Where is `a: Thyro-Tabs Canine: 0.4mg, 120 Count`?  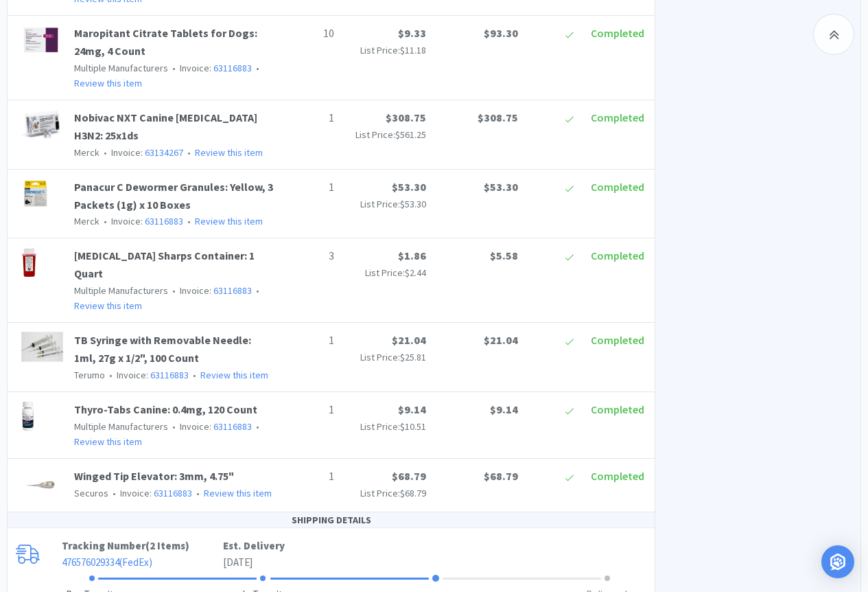 a: Thyro-Tabs Canine: 0.4mg, 120 Count is located at coordinates (165, 409).